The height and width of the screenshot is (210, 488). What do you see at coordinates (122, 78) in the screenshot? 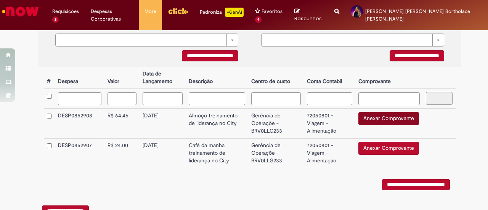
I see `th: Valor` at bounding box center [122, 78].